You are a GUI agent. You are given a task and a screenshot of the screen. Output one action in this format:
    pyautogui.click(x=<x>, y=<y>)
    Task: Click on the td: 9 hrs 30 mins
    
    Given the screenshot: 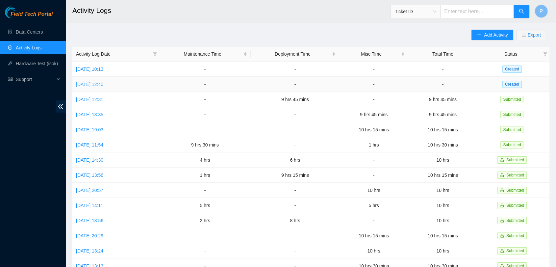 What is the action you would take?
    pyautogui.click(x=205, y=145)
    